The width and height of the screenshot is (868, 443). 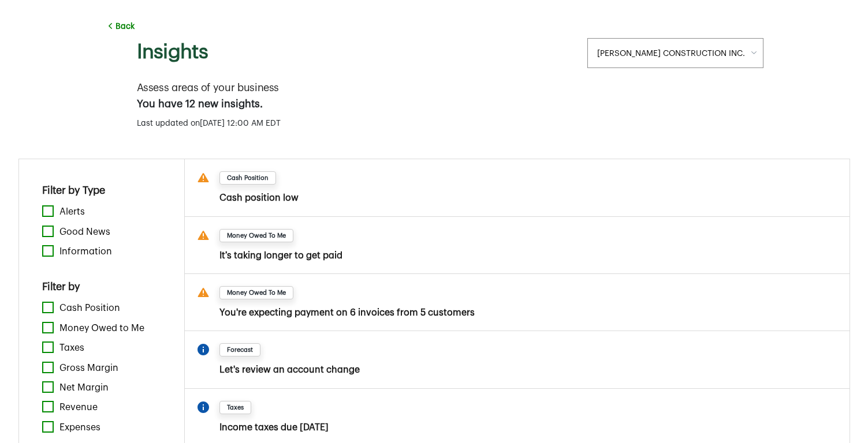 I want to click on strong: It’s taking longer to get paid, so click(x=281, y=255).